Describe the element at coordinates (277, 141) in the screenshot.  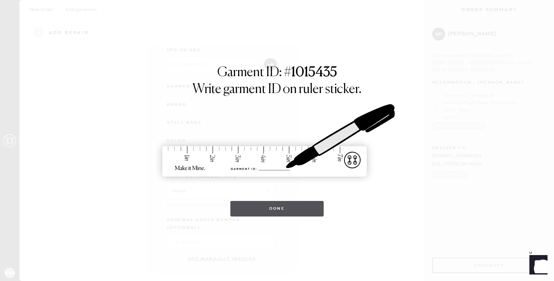
I see `img: ruler-sticker-sharpie.svg` at that location.